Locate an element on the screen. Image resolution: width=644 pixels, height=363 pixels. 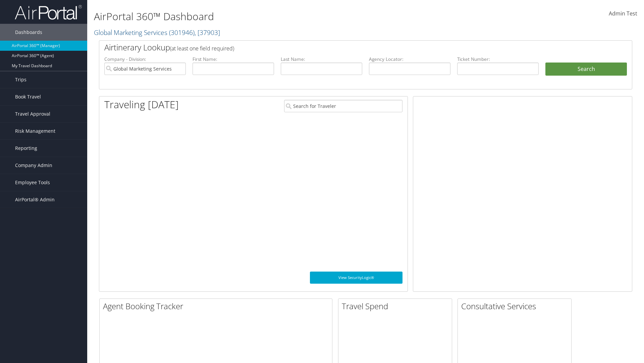
input: Search for Traveler is located at coordinates (343, 106).